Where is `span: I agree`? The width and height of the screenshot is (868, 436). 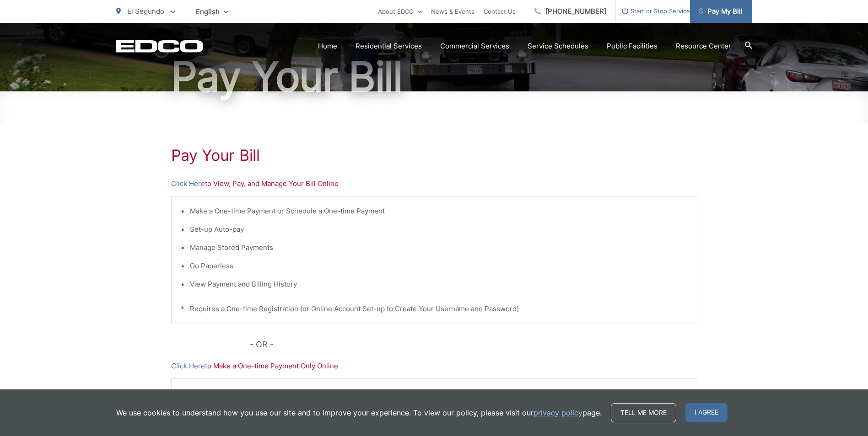 span: I agree is located at coordinates (706, 413).